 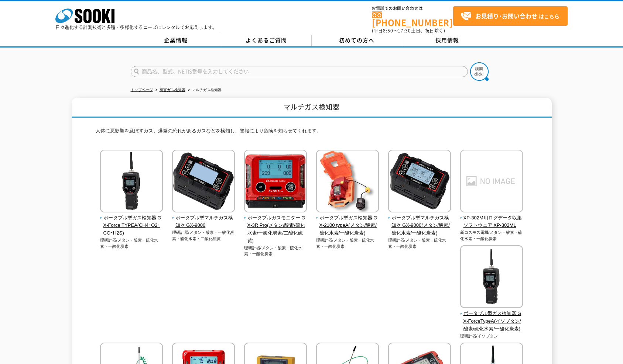 What do you see at coordinates (203, 235) in the screenshot?
I see `p: 理研計器/メタン・酸素・一酸化炭素・硫化水素・二酸化硫黄` at bounding box center [203, 235].